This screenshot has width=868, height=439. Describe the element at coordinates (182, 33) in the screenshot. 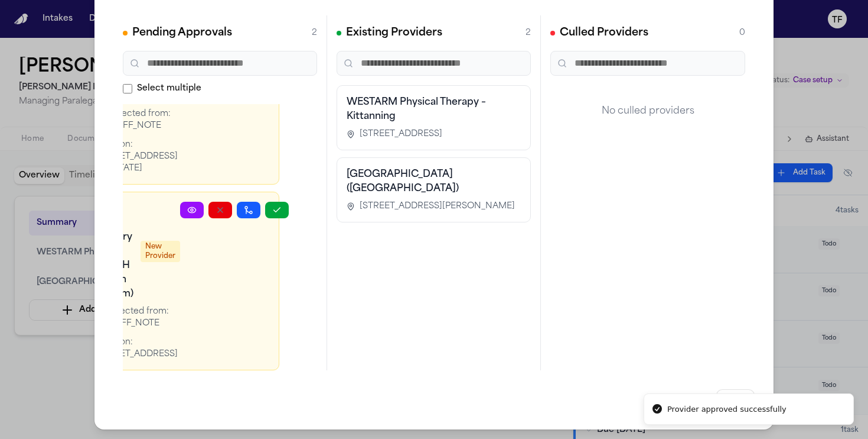

I see `h2: Pending Approvals` at that location.